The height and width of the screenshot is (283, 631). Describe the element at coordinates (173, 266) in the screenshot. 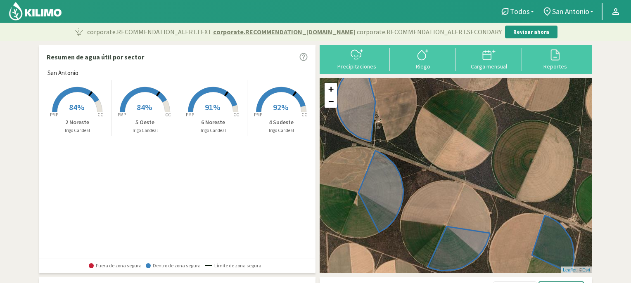

I see `span: Dentro de zona segura` at that location.